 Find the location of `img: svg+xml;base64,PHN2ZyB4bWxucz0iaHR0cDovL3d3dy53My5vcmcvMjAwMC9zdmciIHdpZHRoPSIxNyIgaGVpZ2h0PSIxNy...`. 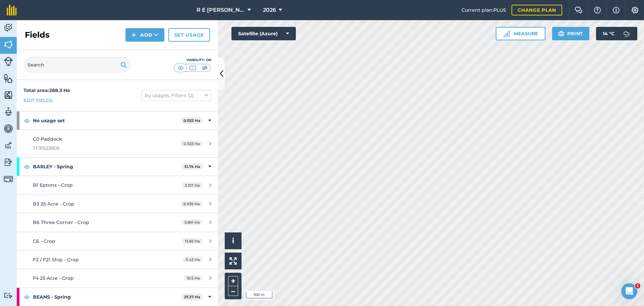

img: svg+xml;base64,PHN2ZyB4bWxucz0iaHR0cDovL3d3dy53My5vcmcvMjAwMC9zdmciIHdpZHRoPSIxNyIgaGVpZ2h0PSIxNy... is located at coordinates (616, 10).